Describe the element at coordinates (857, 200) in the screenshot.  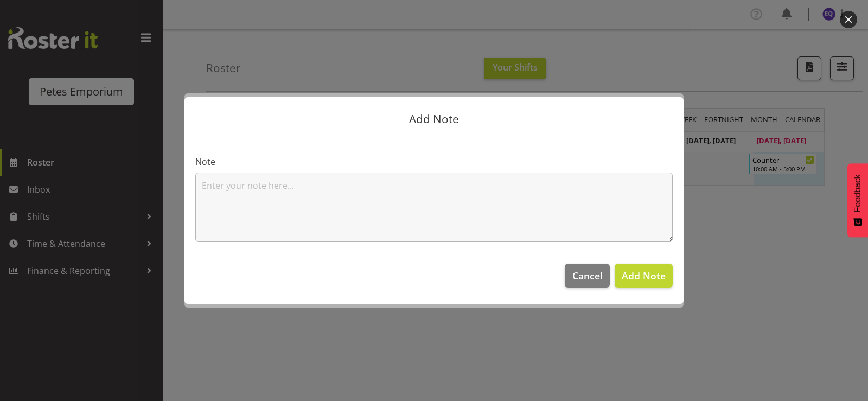
I see `button: Feedback - Show survey` at that location.